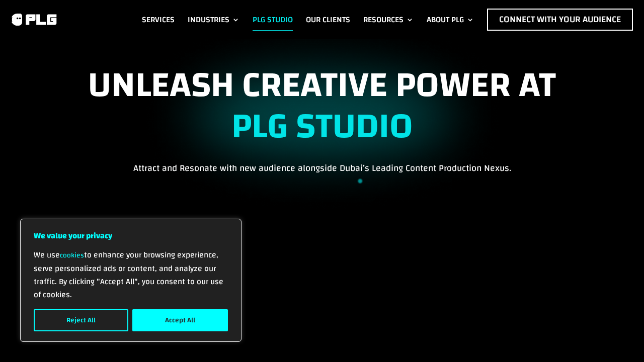 Image resolution: width=644 pixels, height=362 pixels. Describe the element at coordinates (322, 126) in the screenshot. I see `strong: PLG STUDIO` at that location.